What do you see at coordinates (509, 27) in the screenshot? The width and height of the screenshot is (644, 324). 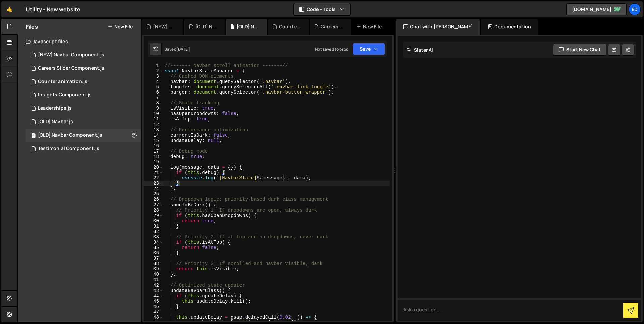 I see `div: Documentation` at bounding box center [509, 27].